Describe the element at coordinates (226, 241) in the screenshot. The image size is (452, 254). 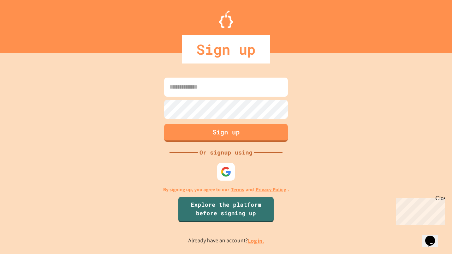
I see `p: Already have an account?` at that location.